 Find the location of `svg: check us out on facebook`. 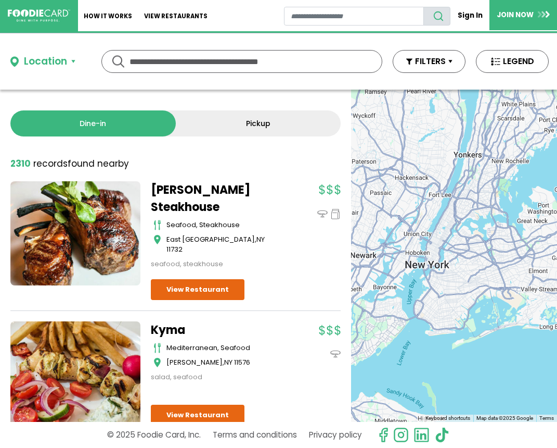

svg: check us out on facebook is located at coordinates (384, 435).